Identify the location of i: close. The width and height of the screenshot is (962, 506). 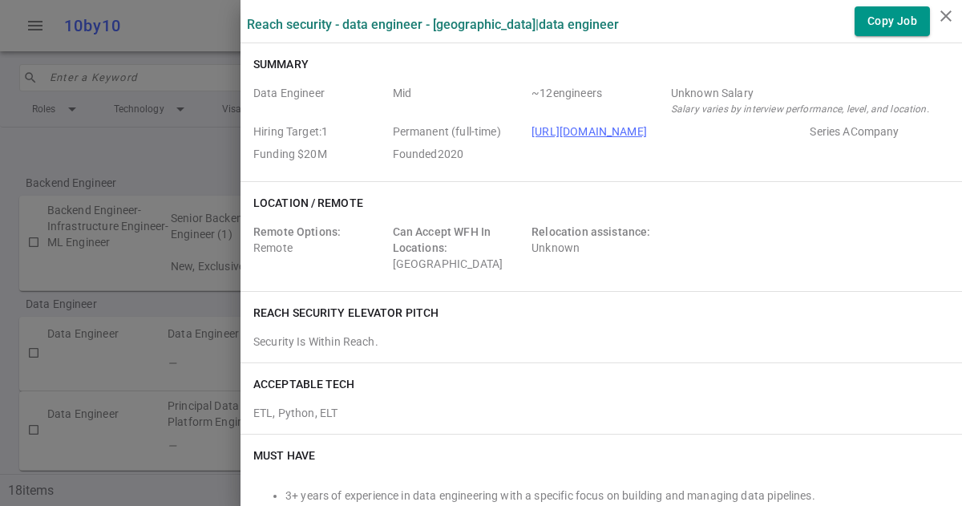
(946, 16).